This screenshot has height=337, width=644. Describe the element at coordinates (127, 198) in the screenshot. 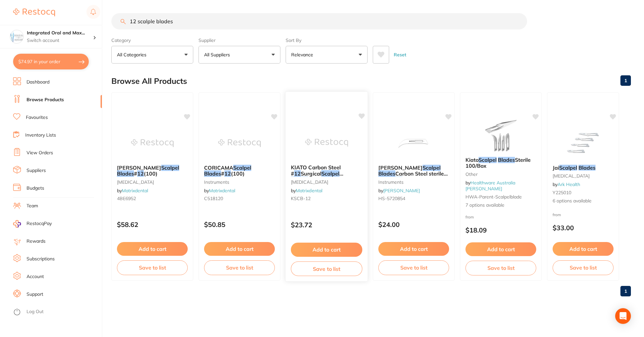

I see `span: 4BE6952` at that location.